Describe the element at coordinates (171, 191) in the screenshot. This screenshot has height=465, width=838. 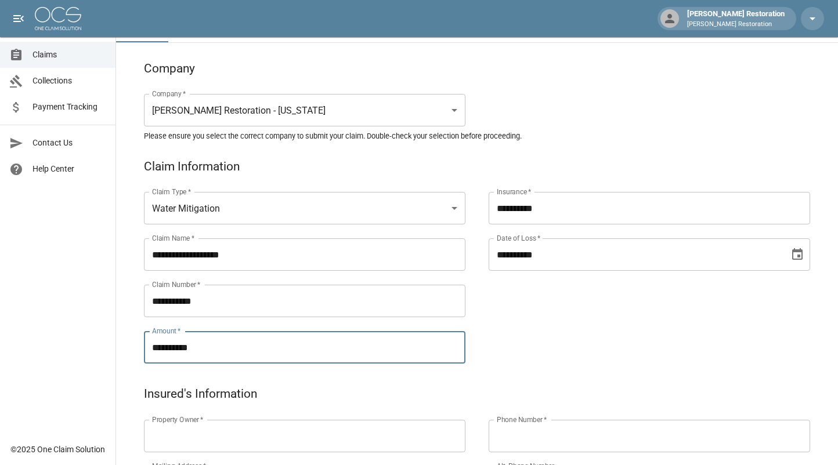
I see `label: Claim Type` at that location.